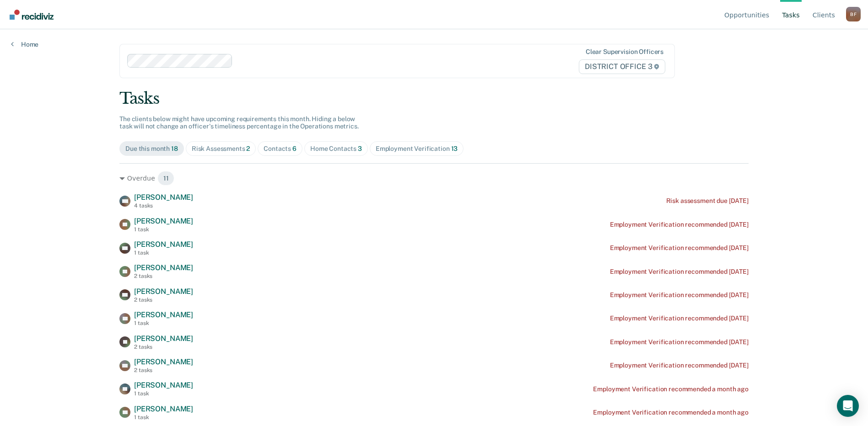 The image size is (868, 426). Describe the element at coordinates (434, 98) in the screenshot. I see `div: Tasks` at that location.